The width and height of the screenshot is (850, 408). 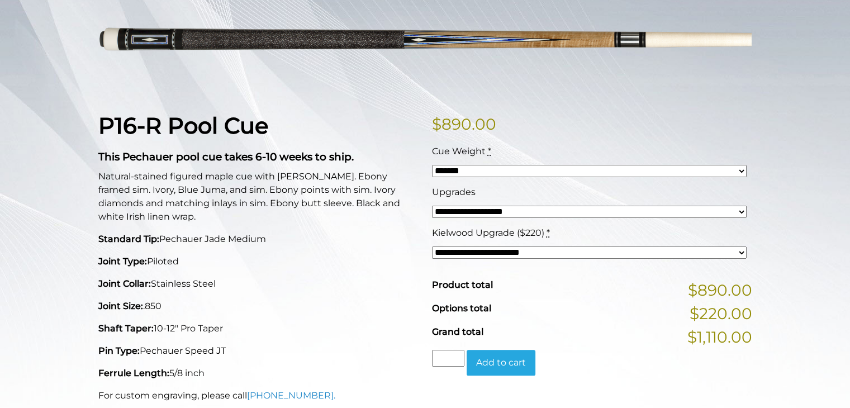 I want to click on bdi: 890.00, so click(x=464, y=124).